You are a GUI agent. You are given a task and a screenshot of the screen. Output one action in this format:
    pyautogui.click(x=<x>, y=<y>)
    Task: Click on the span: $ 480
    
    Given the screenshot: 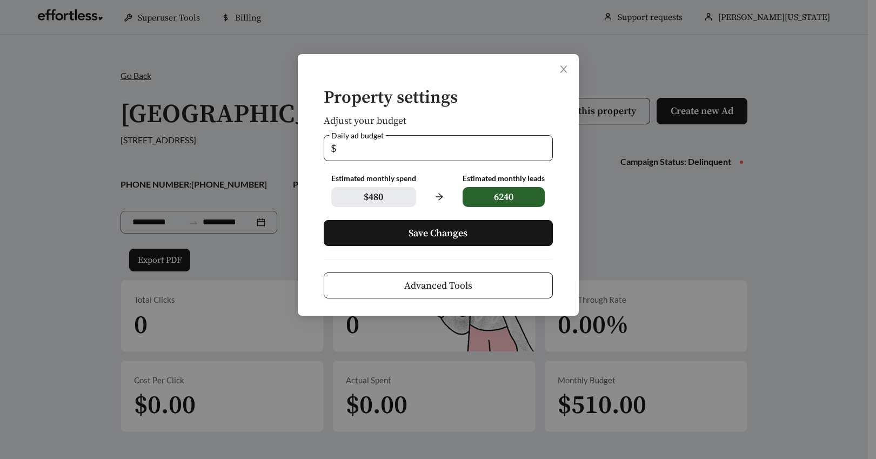 What is the action you would take?
    pyautogui.click(x=373, y=197)
    